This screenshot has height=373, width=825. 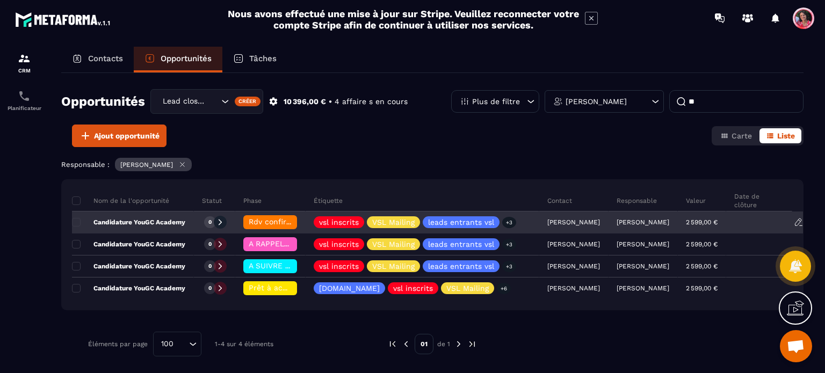 I want to click on a: Opportunités, so click(x=178, y=60).